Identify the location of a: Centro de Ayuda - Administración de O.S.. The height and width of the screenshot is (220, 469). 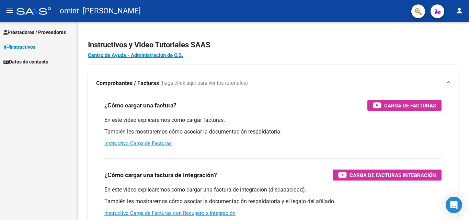
(135, 55).